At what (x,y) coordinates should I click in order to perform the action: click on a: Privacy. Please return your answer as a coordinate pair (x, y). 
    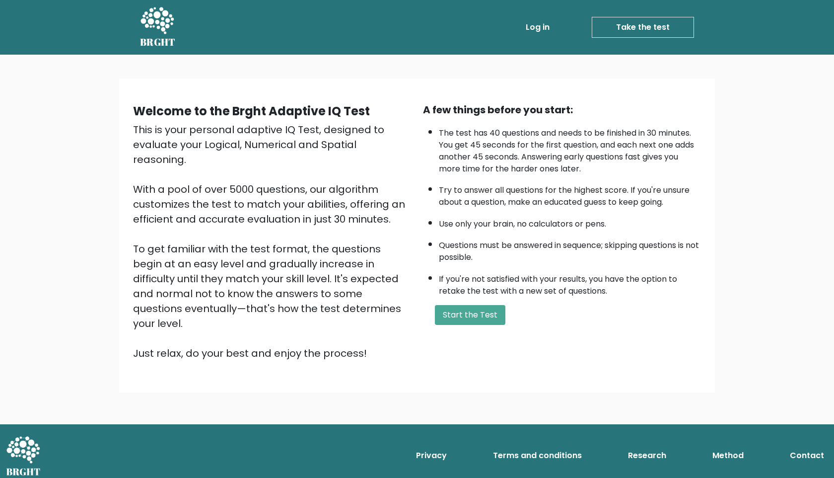
    Looking at the image, I should click on (431, 455).